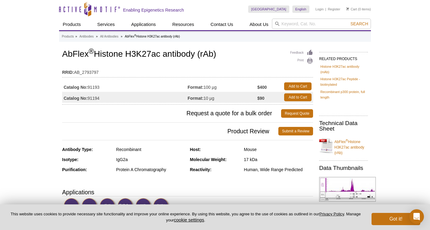 The width and height of the screenshot is (430, 230). What do you see at coordinates (188, 192) in the screenshot?
I see `h3: Applications` at bounding box center [188, 192].